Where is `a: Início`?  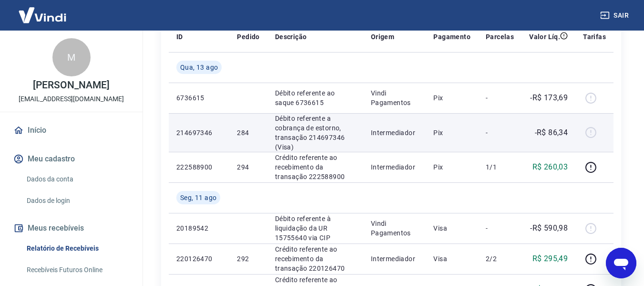
a: Início is located at coordinates (71, 130).